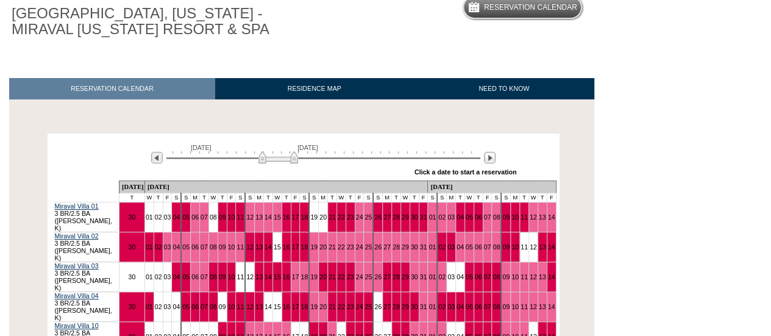  What do you see at coordinates (378, 247) in the screenshot?
I see `a: 26` at bounding box center [378, 247].